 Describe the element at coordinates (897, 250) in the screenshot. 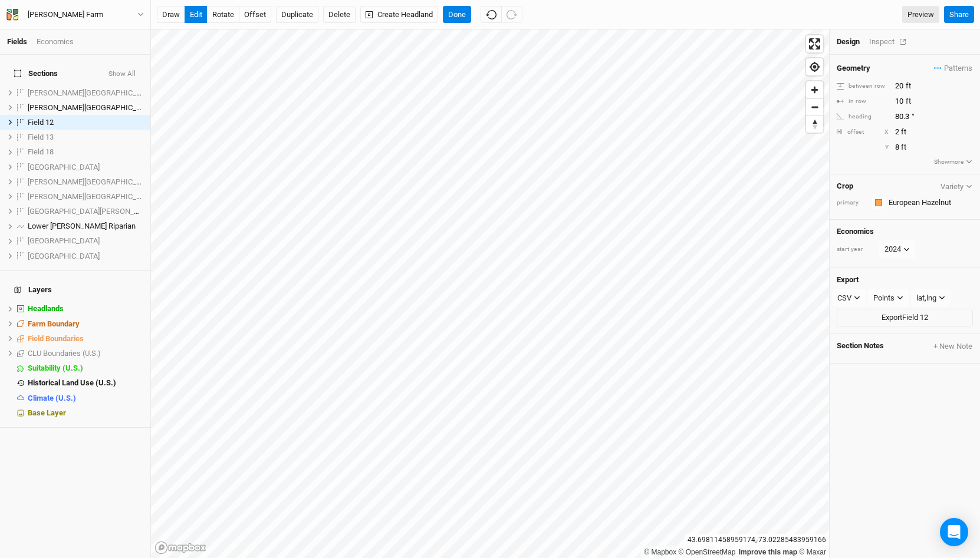

I see `button: 2024` at that location.